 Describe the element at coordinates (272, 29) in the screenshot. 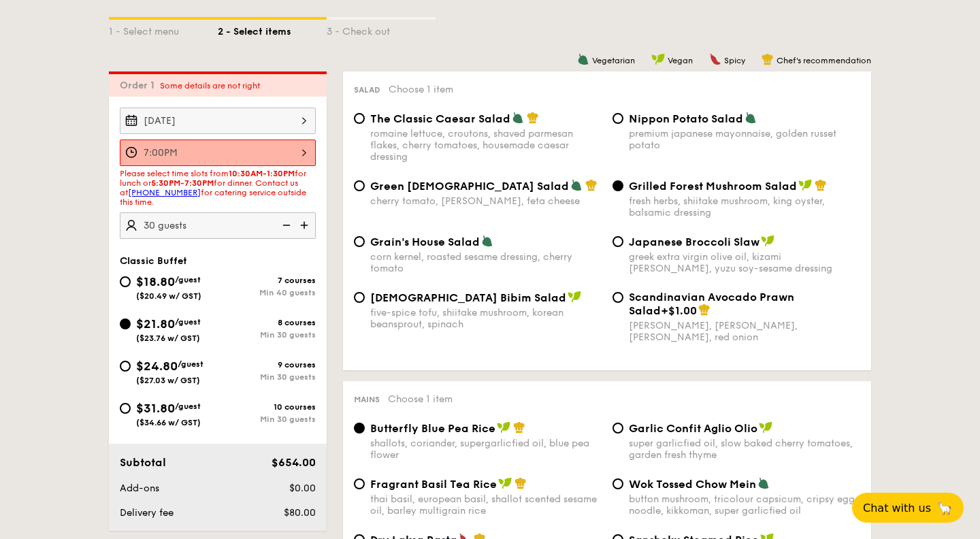

I see `div: 2 - Select items` at that location.